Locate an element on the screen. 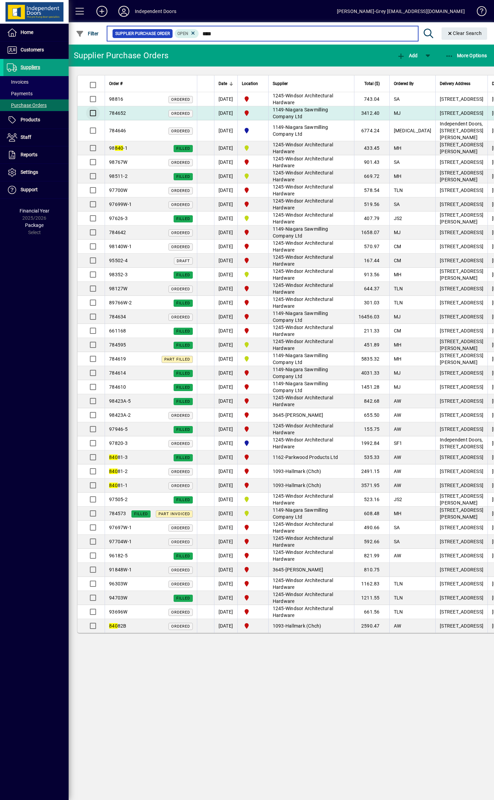 This screenshot has width=494, height=800. div: Supplier is located at coordinates (311, 84).